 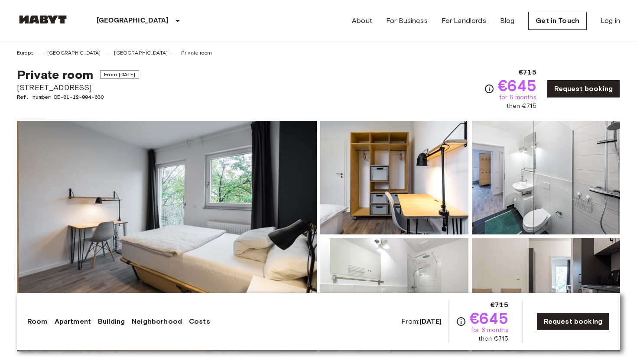 I want to click on a: Room, so click(x=37, y=322).